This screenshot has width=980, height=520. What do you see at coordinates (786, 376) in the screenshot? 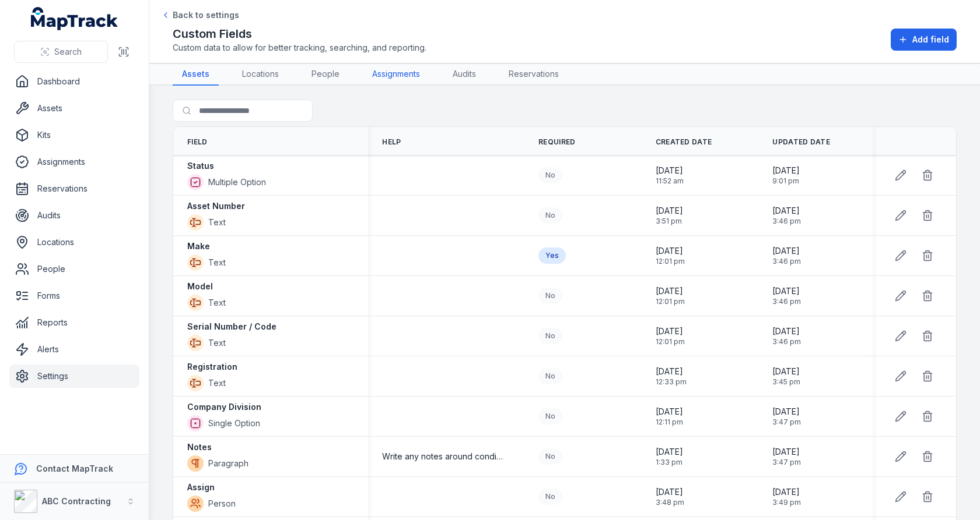
I see `time: 11/07/2025, 3:45:20 pm` at bounding box center [786, 376].